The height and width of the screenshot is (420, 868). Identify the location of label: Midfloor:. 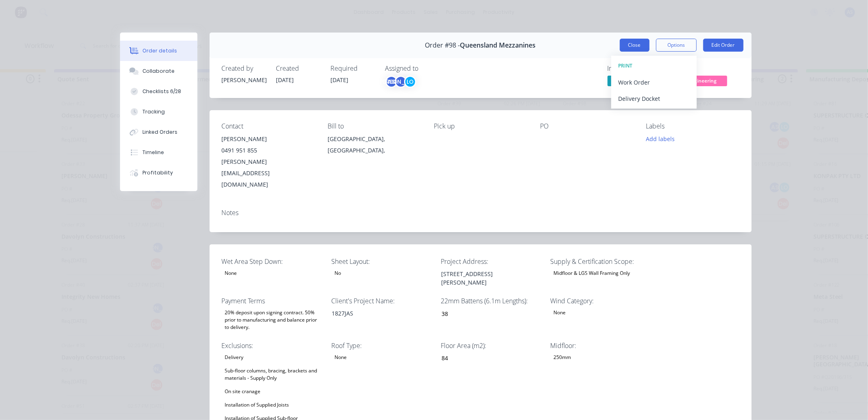
(601, 346).